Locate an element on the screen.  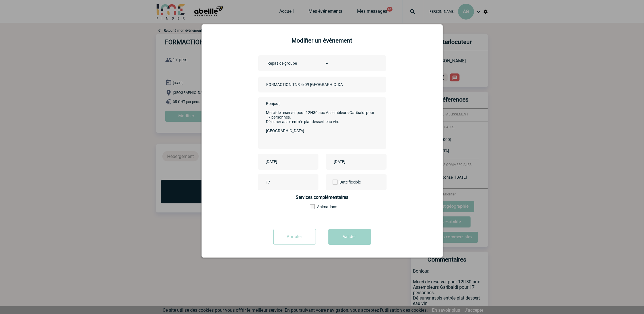
input: Annuler is located at coordinates (294, 237).